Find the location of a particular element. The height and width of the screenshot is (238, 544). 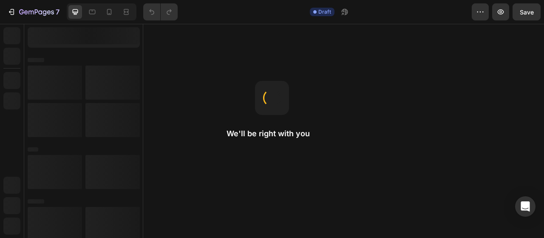

div: Open Intercom Messenger is located at coordinates (525, 206).